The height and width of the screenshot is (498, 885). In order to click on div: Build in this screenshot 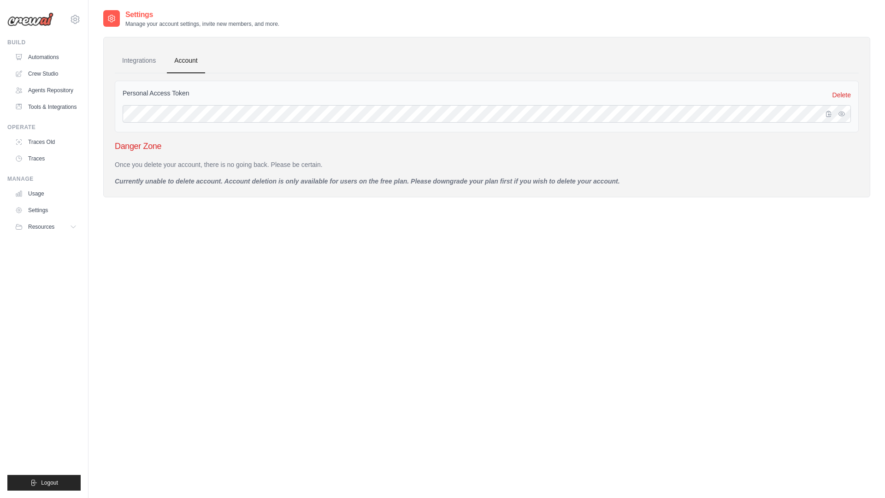, I will do `click(44, 42)`.